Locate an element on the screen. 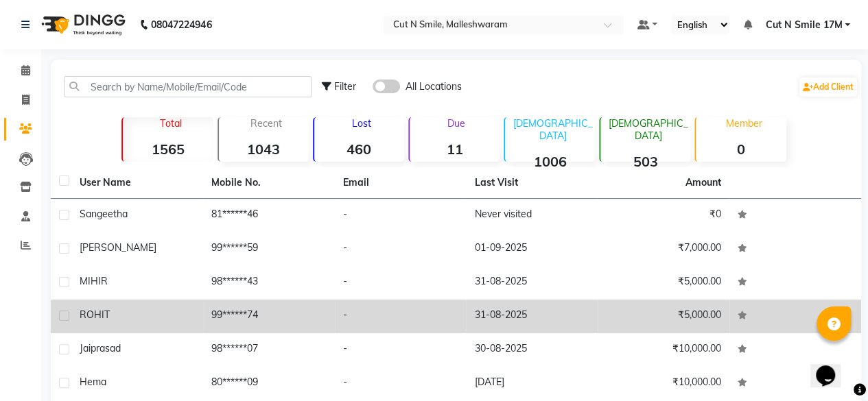 This screenshot has height=401, width=868. th: Mobile No. is located at coordinates (269, 183).